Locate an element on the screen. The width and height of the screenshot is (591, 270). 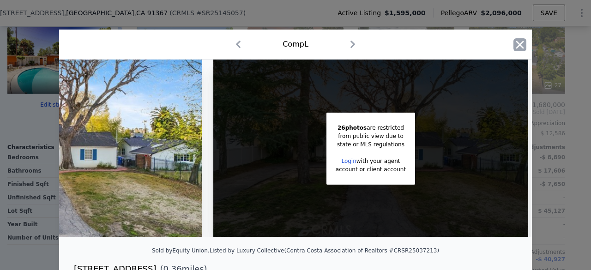
div: Sold by Equity Union . is located at coordinates (181, 251).